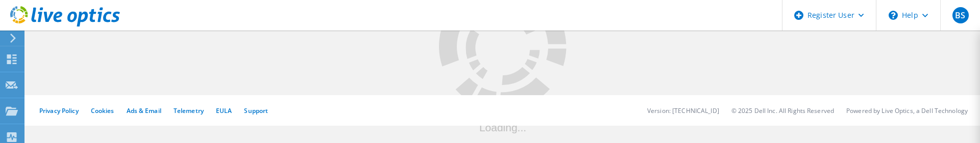 The width and height of the screenshot is (980, 143). Describe the element at coordinates (224, 110) in the screenshot. I see `a: EULA` at that location.